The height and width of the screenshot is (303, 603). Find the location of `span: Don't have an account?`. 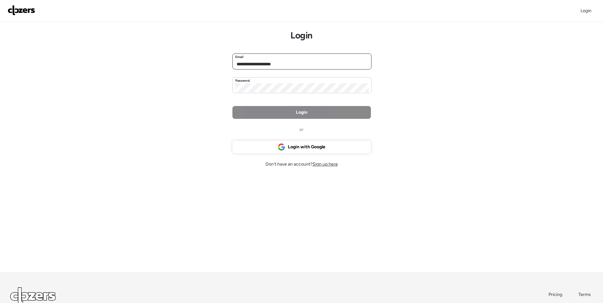

span: Don't have an account? is located at coordinates (302, 164).